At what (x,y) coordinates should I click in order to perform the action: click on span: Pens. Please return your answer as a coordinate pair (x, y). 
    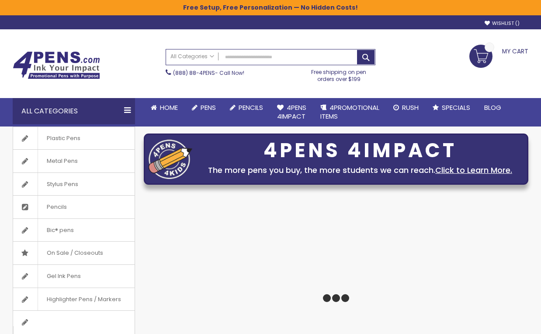
    Looking at the image, I should click on (208, 107).